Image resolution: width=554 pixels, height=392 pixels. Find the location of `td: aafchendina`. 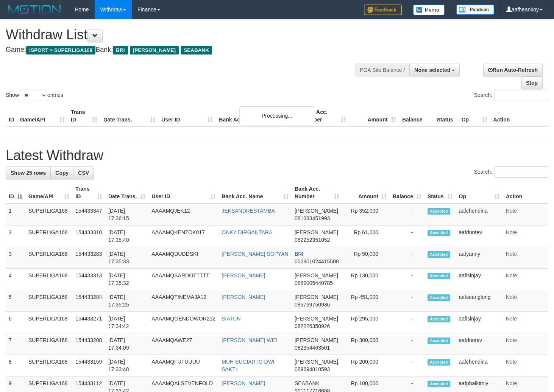

td: aafchendina is located at coordinates (479, 215).